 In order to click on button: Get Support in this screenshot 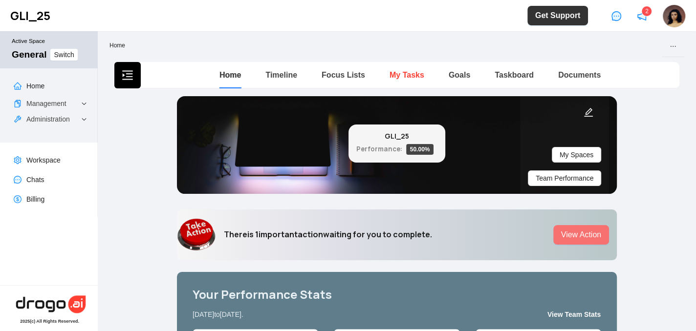, I will do `click(558, 16)`.